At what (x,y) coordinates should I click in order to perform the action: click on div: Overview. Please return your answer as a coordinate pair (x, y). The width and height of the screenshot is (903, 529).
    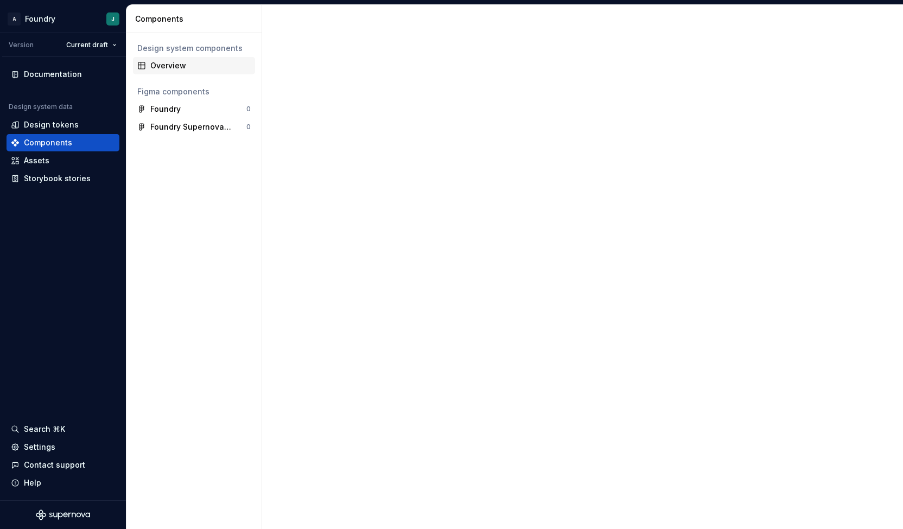
    Looking at the image, I should click on (200, 66).